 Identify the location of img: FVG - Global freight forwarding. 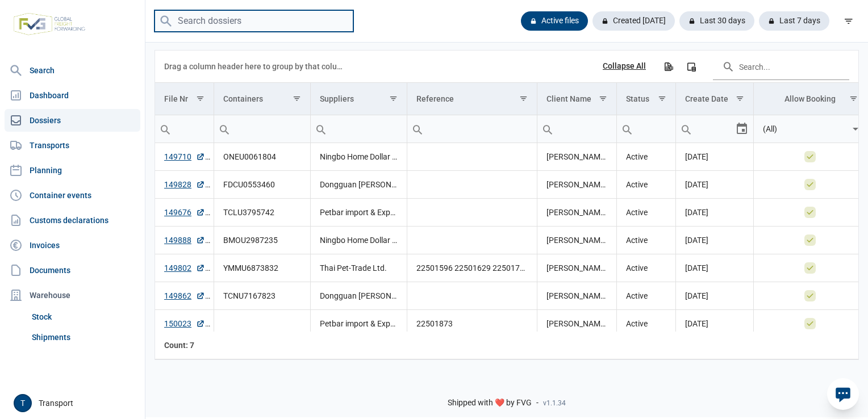
(49, 24).